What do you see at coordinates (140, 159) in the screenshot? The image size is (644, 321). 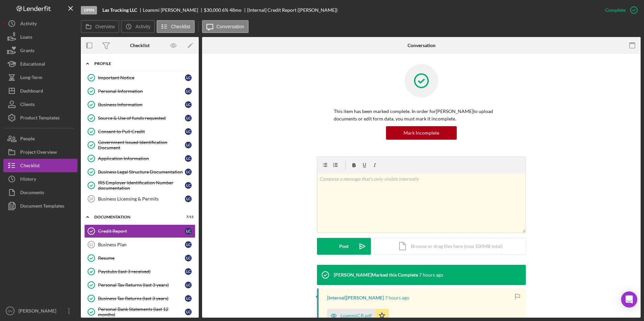 I see `a: Application InformationLC` at bounding box center [140, 159].